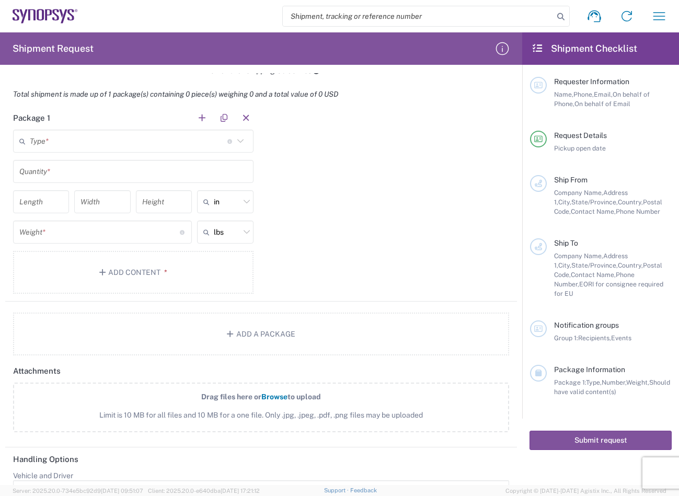 This screenshot has width=679, height=496. I want to click on span: Pickup open date, so click(580, 148).